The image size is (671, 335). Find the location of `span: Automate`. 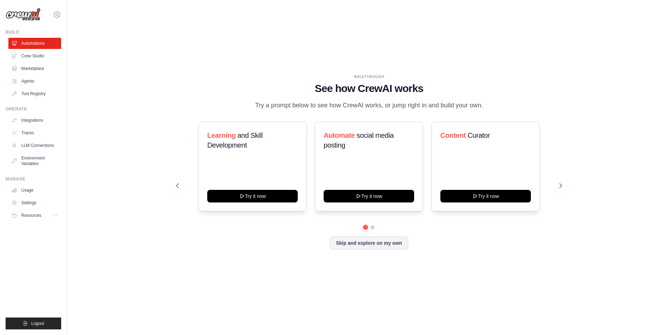

span: Automate is located at coordinates (339, 135).